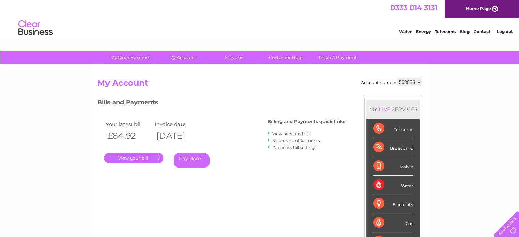 This screenshot has height=237, width=519. What do you see at coordinates (306, 121) in the screenshot?
I see `h4: Billing and Payments quick links` at bounding box center [306, 121].